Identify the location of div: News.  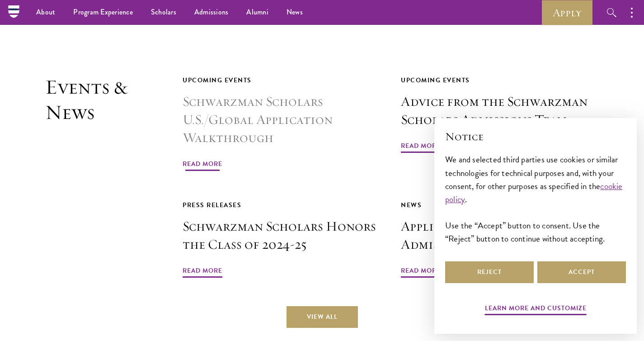
(500, 205).